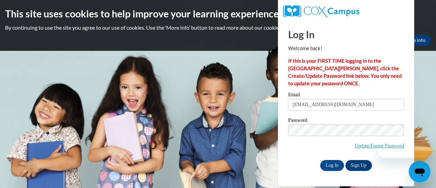 Image resolution: width=436 pixels, height=188 pixels. I want to click on p: By continuing to use the site you agree to our use of cookies. Use the ‘More info’ button to read..., so click(218, 28).